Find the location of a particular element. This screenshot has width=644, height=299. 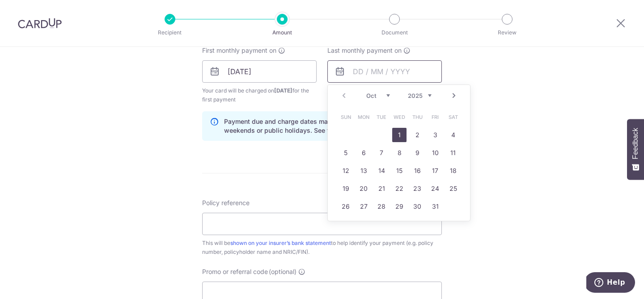

a: 2 is located at coordinates (417, 135).